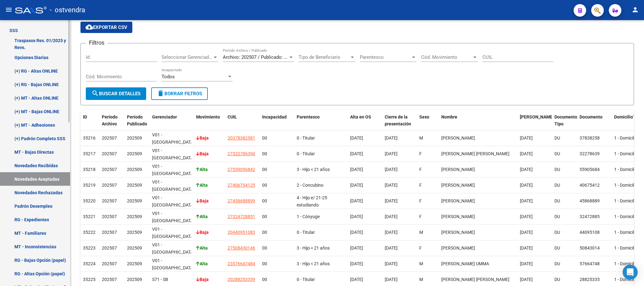  What do you see at coordinates (447, 57) in the screenshot?
I see `span: Cód. Movimiento` at bounding box center [447, 57].